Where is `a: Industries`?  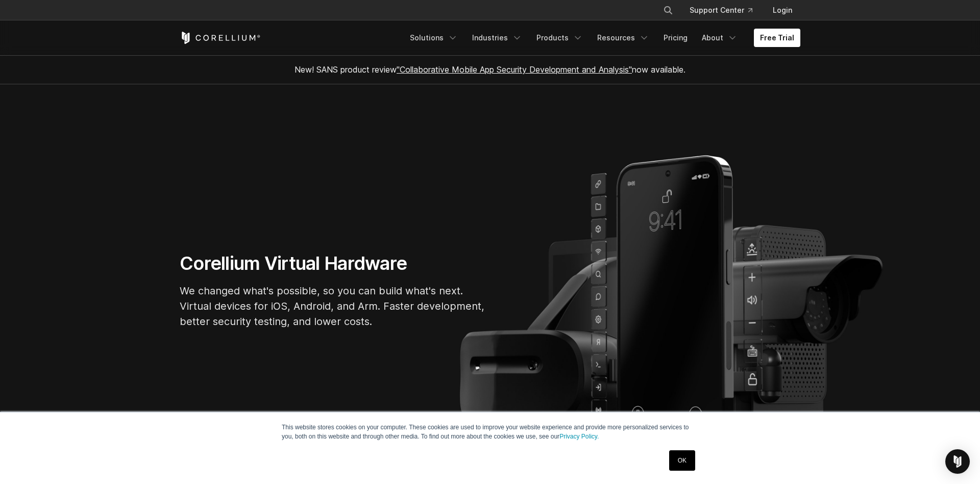
a: Industries is located at coordinates (497, 38).